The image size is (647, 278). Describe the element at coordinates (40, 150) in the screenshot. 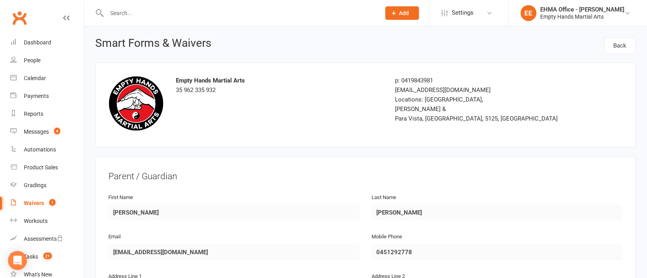

I see `div: Automations` at that location.